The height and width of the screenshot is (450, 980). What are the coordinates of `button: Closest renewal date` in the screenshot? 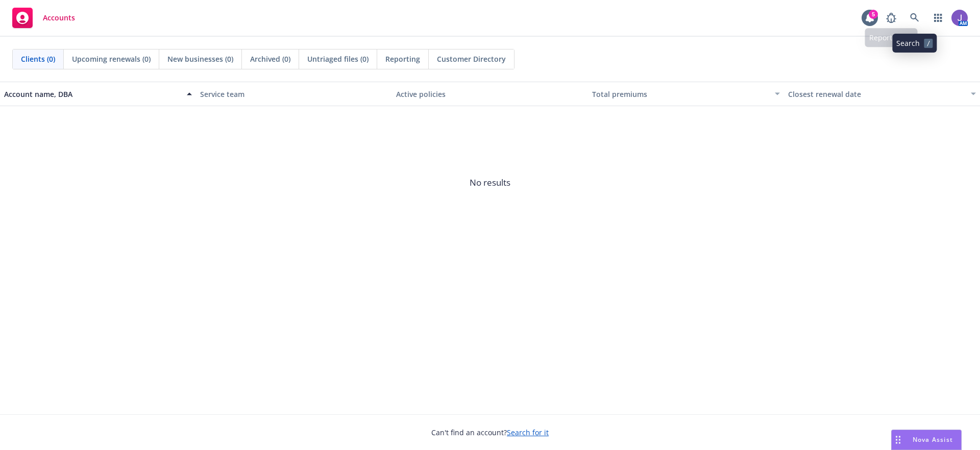 It's located at (882, 94).